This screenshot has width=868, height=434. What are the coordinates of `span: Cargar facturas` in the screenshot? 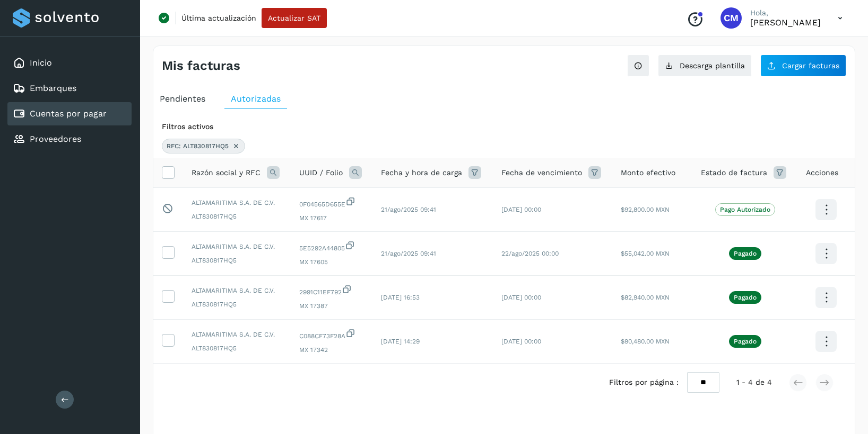 It's located at (810, 66).